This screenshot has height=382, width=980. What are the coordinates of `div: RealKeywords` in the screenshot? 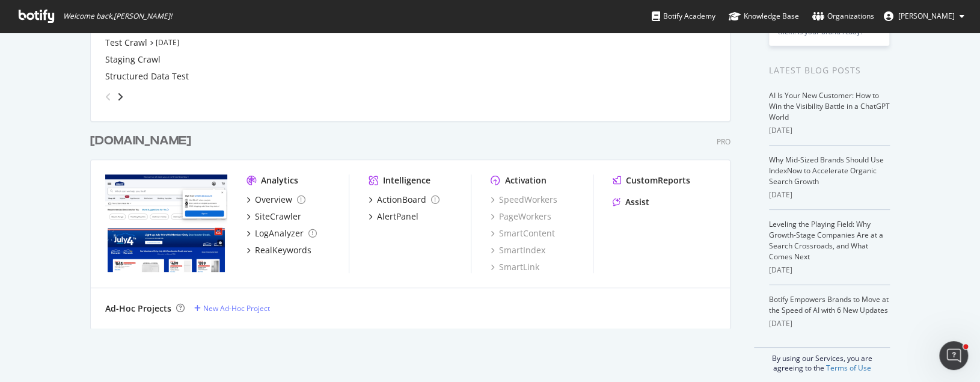 It's located at (283, 250).